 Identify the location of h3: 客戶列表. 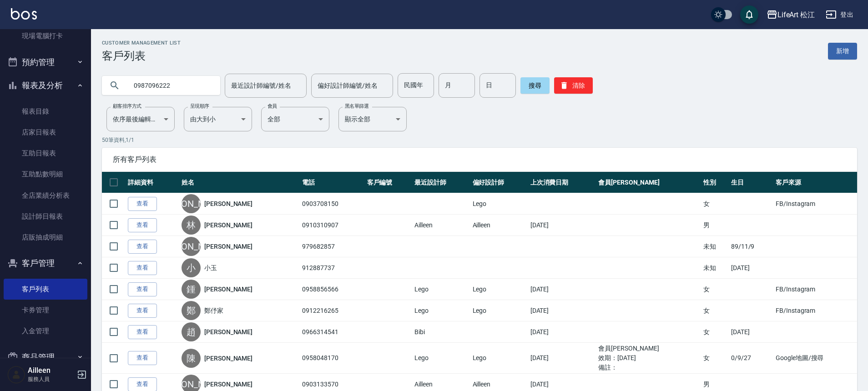
(141, 56).